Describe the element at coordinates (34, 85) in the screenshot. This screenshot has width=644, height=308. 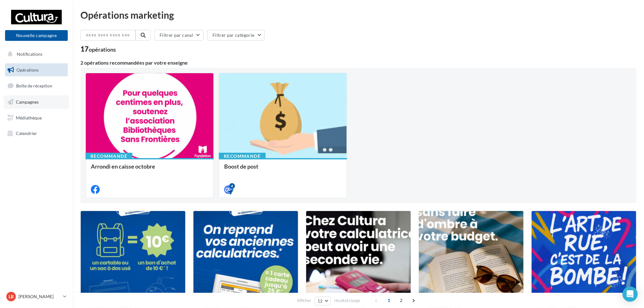
I see `span: Boîte de réception` at that location.